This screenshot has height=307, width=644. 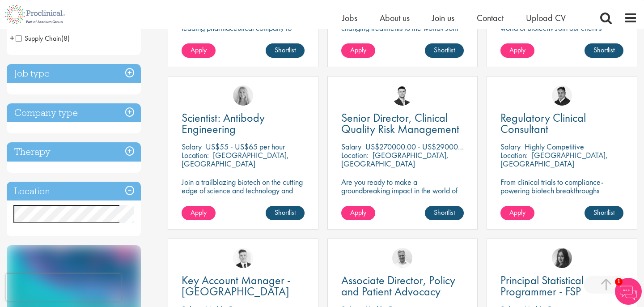 I want to click on span: Senior Director, Clinical Quality Risk Management, so click(x=400, y=123).